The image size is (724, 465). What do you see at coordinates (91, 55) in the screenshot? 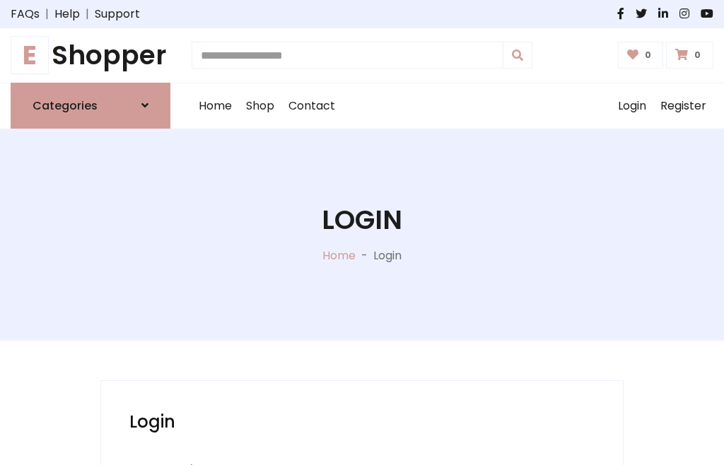
I see `a: EShopper` at bounding box center [91, 55].